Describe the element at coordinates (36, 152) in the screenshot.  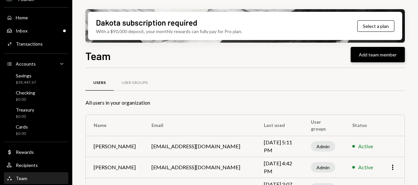
I see `a: Rewards` at that location.